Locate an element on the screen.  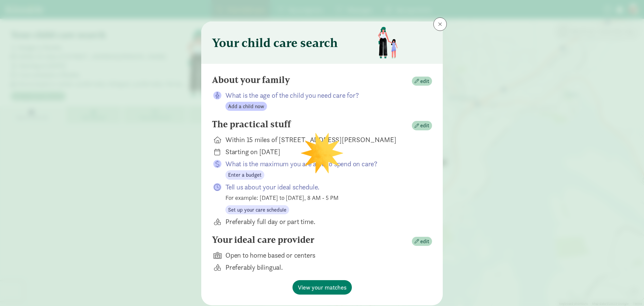
p: What is the maximum you are able to spend on care? is located at coordinates (323, 164).